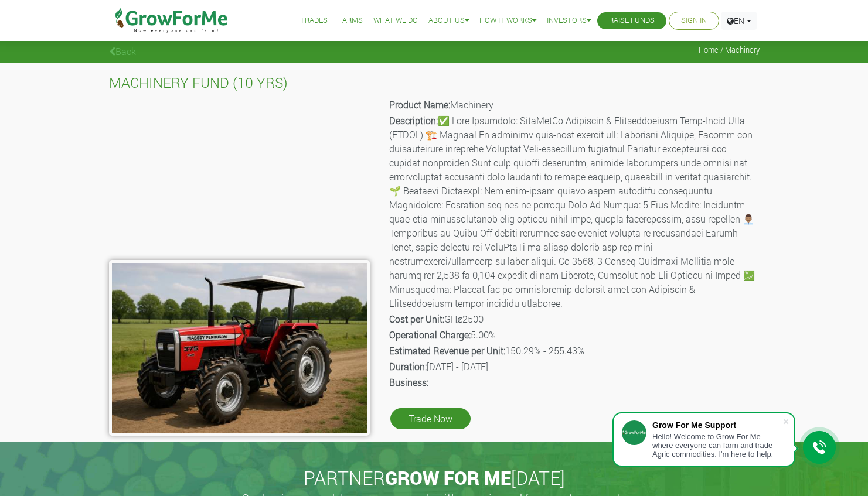 This screenshot has width=868, height=496. Describe the element at coordinates (430, 419) in the screenshot. I see `a: Trade Now` at that location.